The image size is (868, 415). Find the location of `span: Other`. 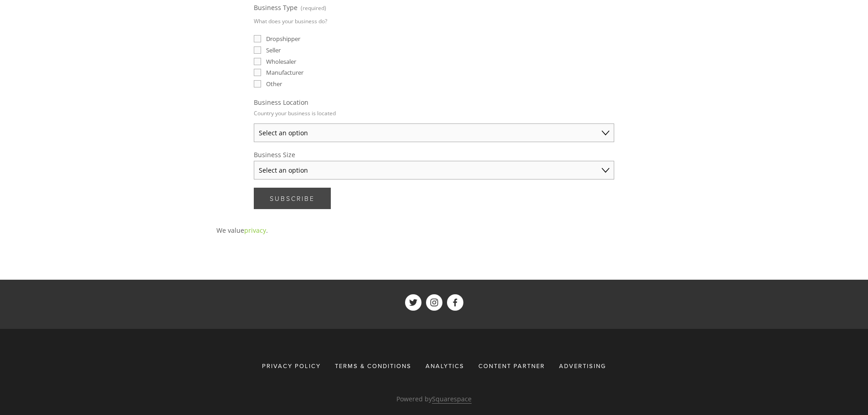

span: Other is located at coordinates (274, 84).